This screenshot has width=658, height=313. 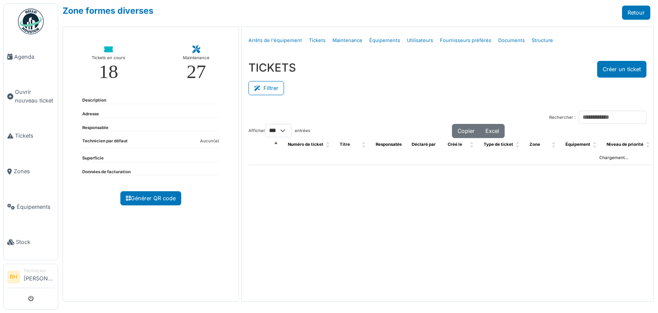 What do you see at coordinates (14, 277) in the screenshot?
I see `li: RH` at bounding box center [14, 277].